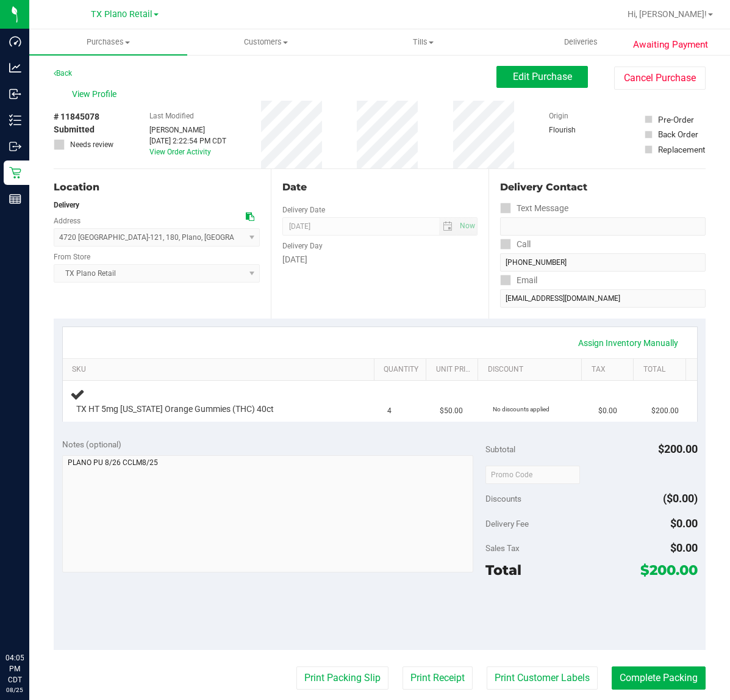 This screenshot has height=700, width=730. I want to click on span: Subtotal, so click(500, 449).